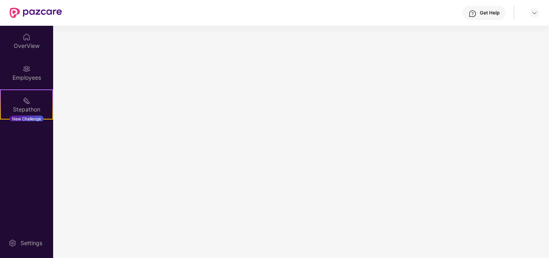 The width and height of the screenshot is (549, 258). What do you see at coordinates (12, 243) in the screenshot?
I see `img: svg+xml;base64,PHN2ZyBpZD0iU2V0dGluZy0yMHgyMCIgeG1sbnM9Imh0dHA6Ly93d3cudzMub3JnLzIwMDAvc3ZnIiB3aW...` at bounding box center [12, 243].